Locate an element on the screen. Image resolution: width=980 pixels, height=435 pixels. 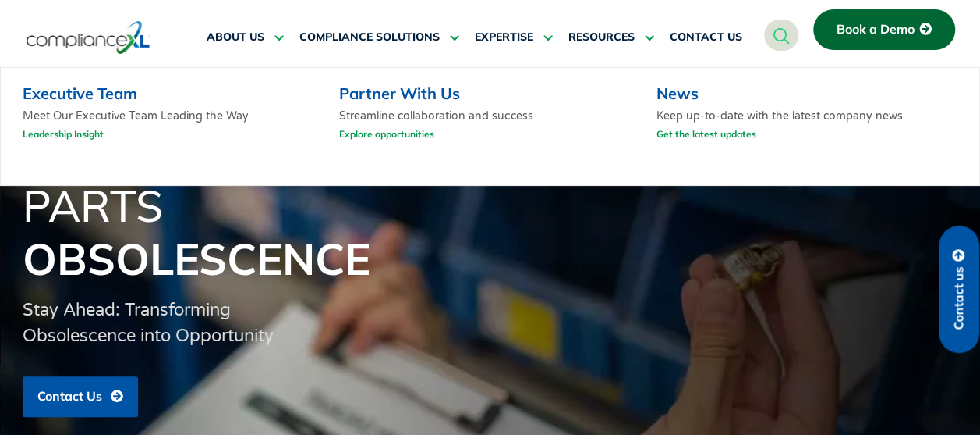
span: COMPLIANCE SOLUTIONS is located at coordinates (370, 37).